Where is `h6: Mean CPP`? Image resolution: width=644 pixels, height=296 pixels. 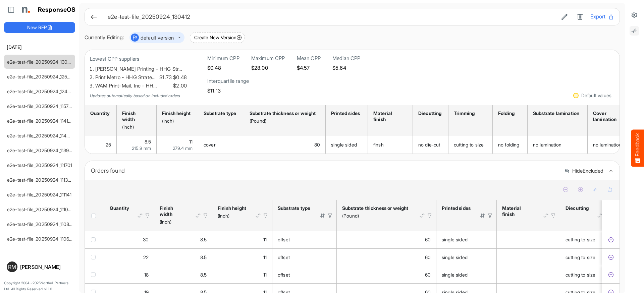 h6: Mean CPP is located at coordinates (308, 58).